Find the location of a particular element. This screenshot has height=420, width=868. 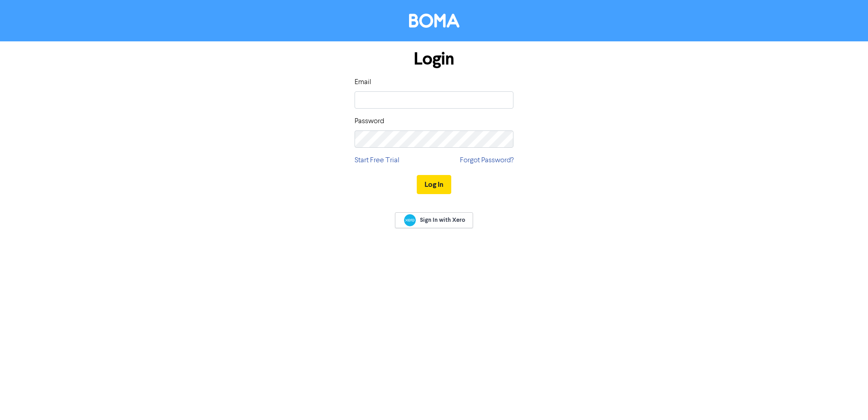

a: Sign In with Xero is located at coordinates (434, 220).